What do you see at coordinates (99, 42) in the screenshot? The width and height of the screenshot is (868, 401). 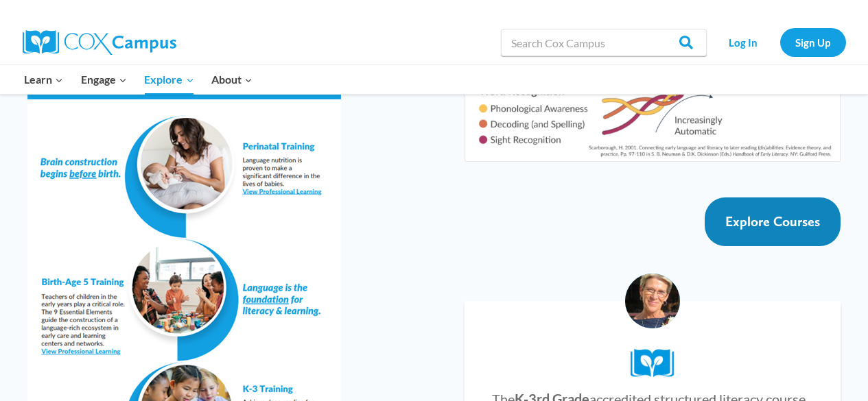 I see `img: Cox Campus` at bounding box center [99, 42].